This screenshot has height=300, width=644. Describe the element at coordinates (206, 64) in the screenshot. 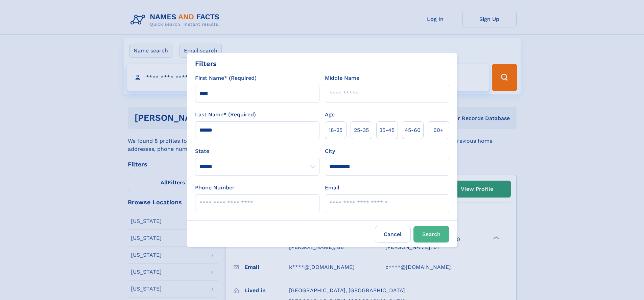

I see `div: Filters` at that location.